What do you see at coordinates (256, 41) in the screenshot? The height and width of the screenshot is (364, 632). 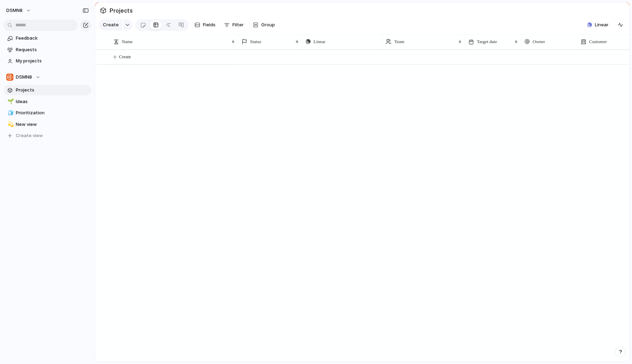 I see `span: Status` at bounding box center [256, 41].